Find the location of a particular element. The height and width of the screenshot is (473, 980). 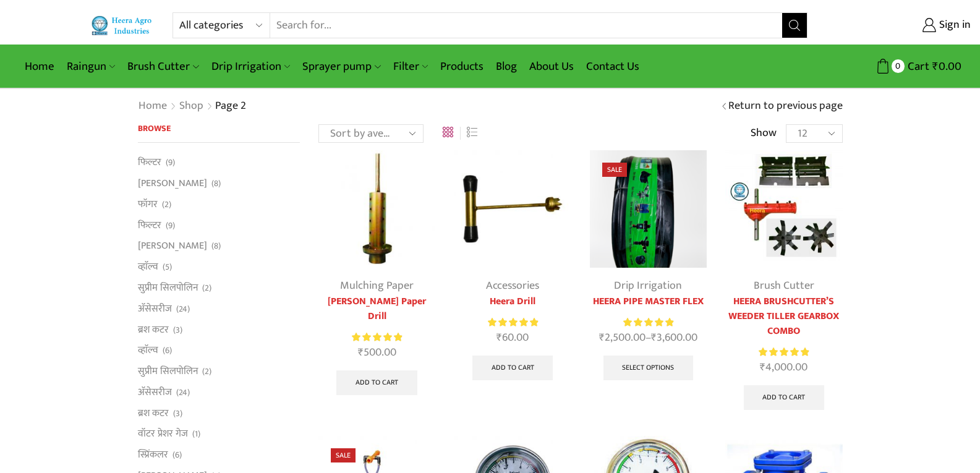

a: Sprayer pump is located at coordinates (341, 66).